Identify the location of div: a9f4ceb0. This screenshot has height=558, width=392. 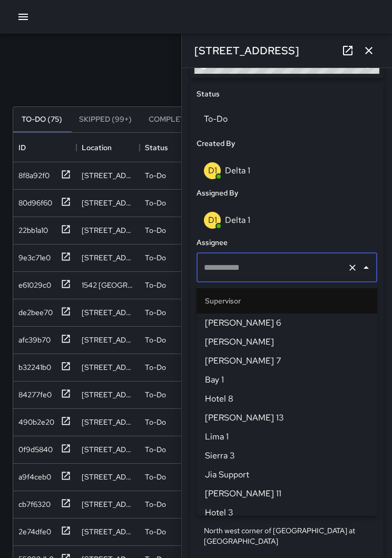
(33, 475).